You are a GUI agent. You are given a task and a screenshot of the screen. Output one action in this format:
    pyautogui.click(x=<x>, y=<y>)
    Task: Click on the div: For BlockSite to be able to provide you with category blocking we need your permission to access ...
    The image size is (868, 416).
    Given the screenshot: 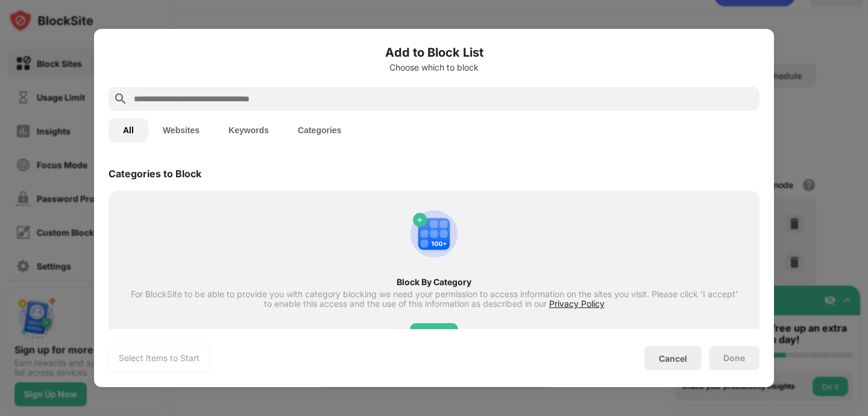 What is the action you would take?
    pyautogui.click(x=434, y=299)
    